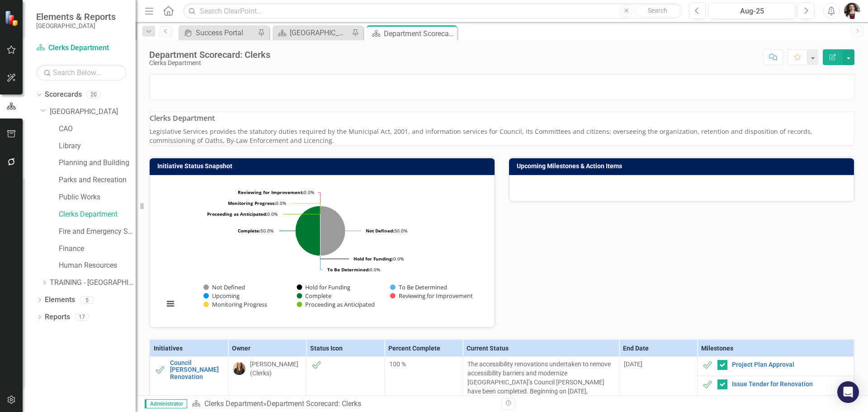 Image resolution: width=868 pixels, height=412 pixels. Describe the element at coordinates (249, 231) in the screenshot. I see `tspan: Complete:` at that location.